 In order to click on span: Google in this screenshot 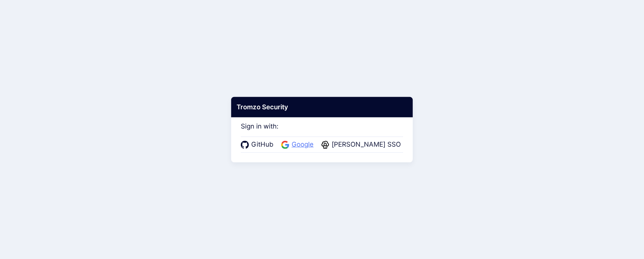, I will do `click(302, 145)`.